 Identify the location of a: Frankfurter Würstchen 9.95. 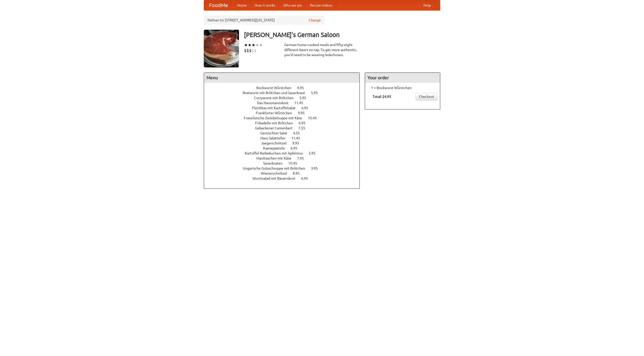
(285, 113).